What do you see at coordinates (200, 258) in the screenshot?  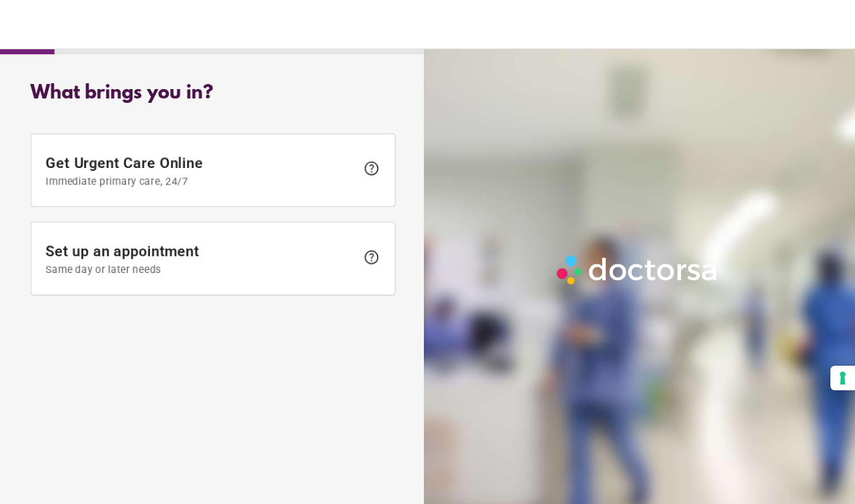 I see `span: Set up an appointment` at bounding box center [200, 258].